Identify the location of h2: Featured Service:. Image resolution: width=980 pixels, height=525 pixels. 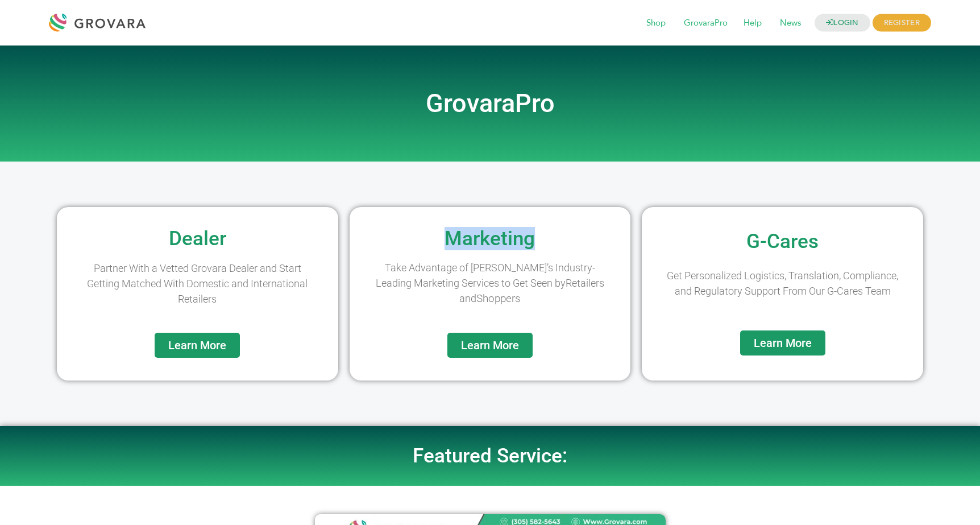
(490, 455).